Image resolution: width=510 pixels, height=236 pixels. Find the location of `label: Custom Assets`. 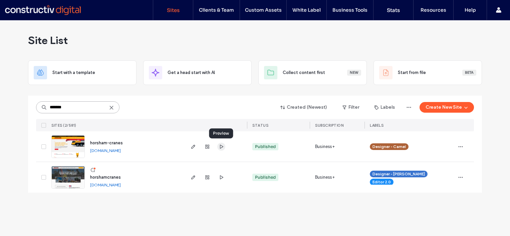

label: Custom Assets is located at coordinates (263, 10).